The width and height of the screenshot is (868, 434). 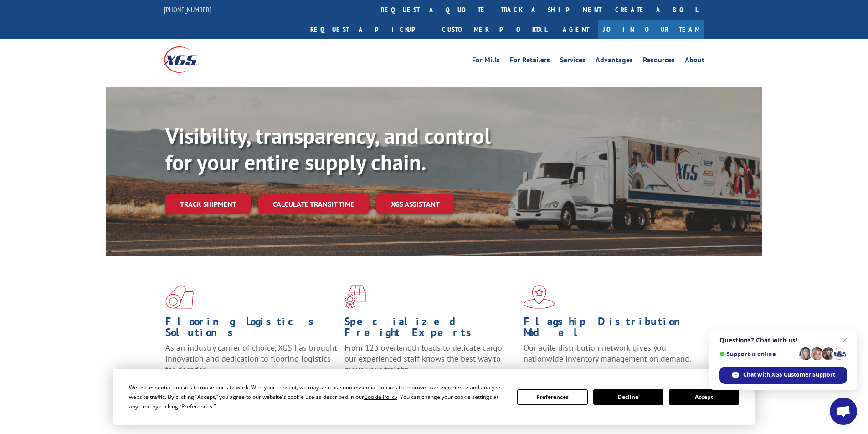 I want to click on a: Track shipment, so click(x=208, y=204).